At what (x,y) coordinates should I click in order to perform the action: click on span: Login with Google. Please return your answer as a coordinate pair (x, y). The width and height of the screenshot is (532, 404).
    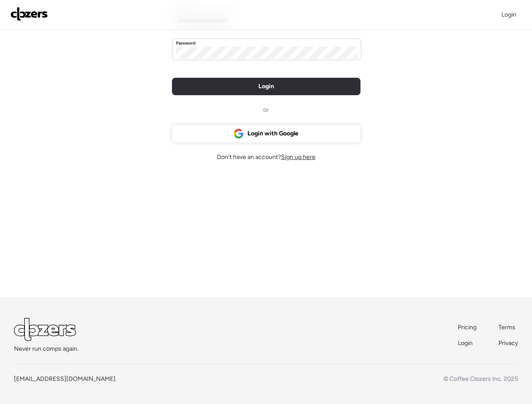
    Looking at the image, I should click on (272, 133).